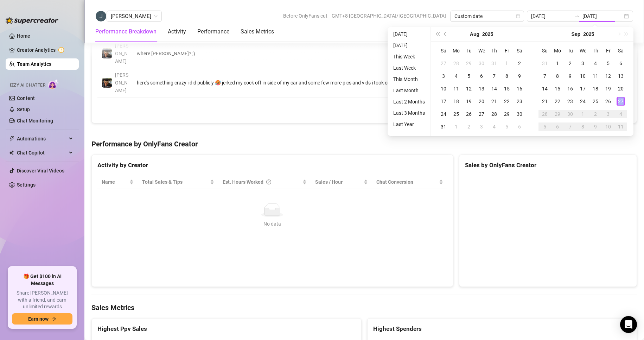 This screenshot has width=644, height=340. I want to click on span: right, so click(626, 107).